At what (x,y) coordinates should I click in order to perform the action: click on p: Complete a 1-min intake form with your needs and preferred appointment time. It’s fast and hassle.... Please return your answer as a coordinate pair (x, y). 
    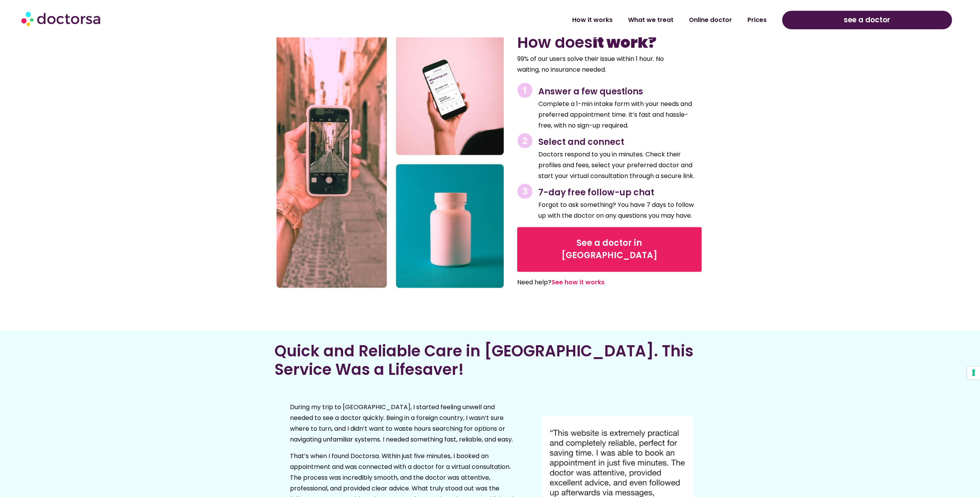
    Looking at the image, I should click on (620, 114).